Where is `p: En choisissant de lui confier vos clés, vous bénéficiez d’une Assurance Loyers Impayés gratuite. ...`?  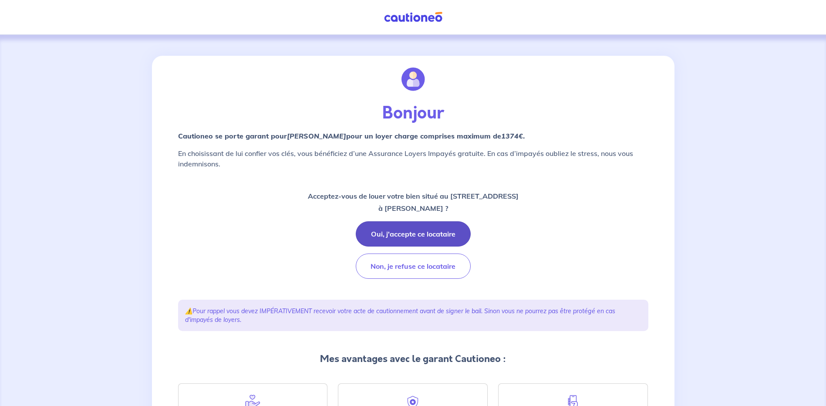
p: En choisissant de lui confier vos clés, vous bénéficiez d’une Assurance Loyers Impayés gratuite. ... is located at coordinates (413, 158).